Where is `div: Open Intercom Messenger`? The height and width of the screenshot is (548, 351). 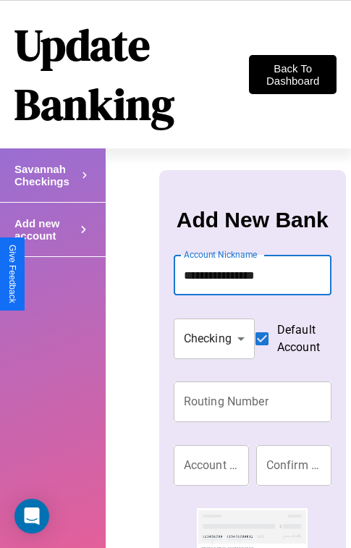
div: Open Intercom Messenger is located at coordinates (32, 516).